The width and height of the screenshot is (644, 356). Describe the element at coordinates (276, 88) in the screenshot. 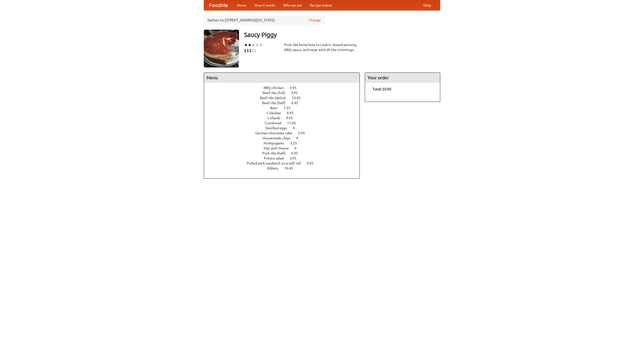

I see `span: BBQ chicken` at that location.